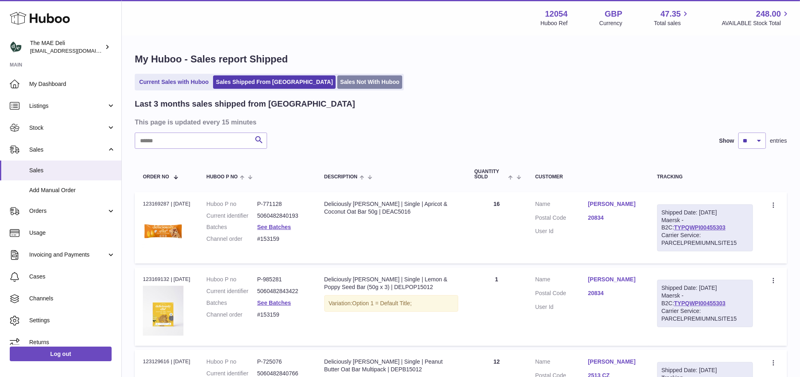  I want to click on span: Cases, so click(72, 277).